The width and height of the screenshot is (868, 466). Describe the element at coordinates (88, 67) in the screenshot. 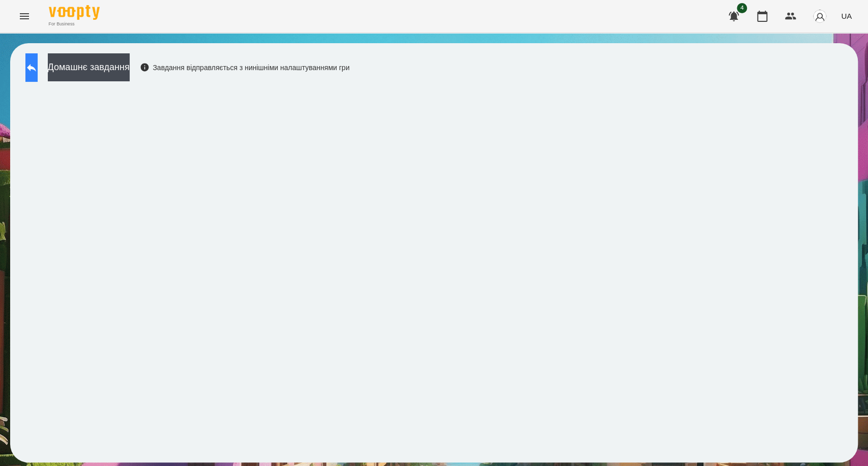

I see `button: Домашнє завдання` at that location.